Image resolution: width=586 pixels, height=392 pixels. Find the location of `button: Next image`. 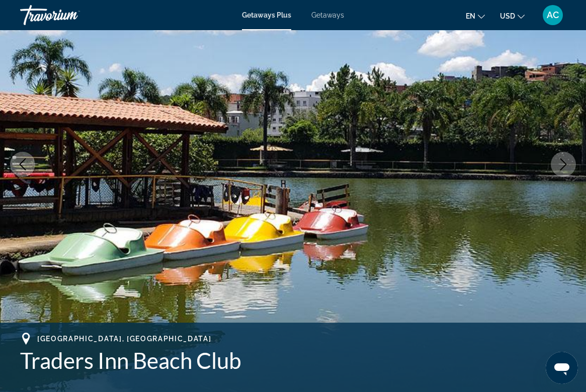

button: Next image is located at coordinates (563, 164).